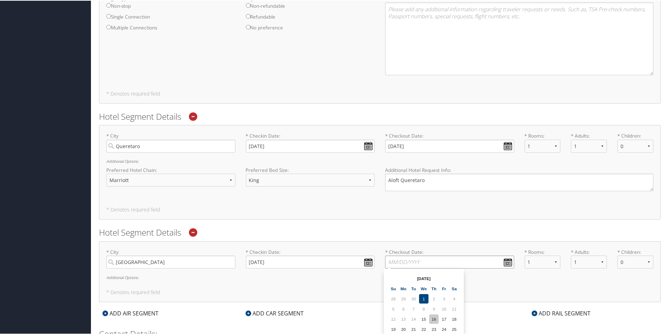 The height and width of the screenshot is (334, 666). Describe the element at coordinates (393, 318) in the screenshot. I see `td: 12` at that location.